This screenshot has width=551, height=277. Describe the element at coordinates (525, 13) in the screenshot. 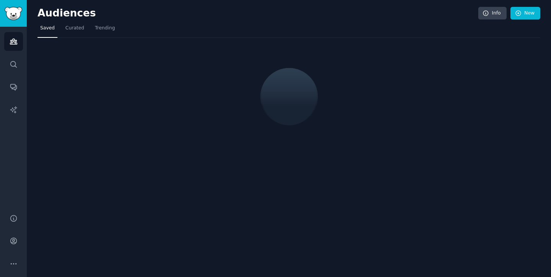

I see `a: New` at that location.